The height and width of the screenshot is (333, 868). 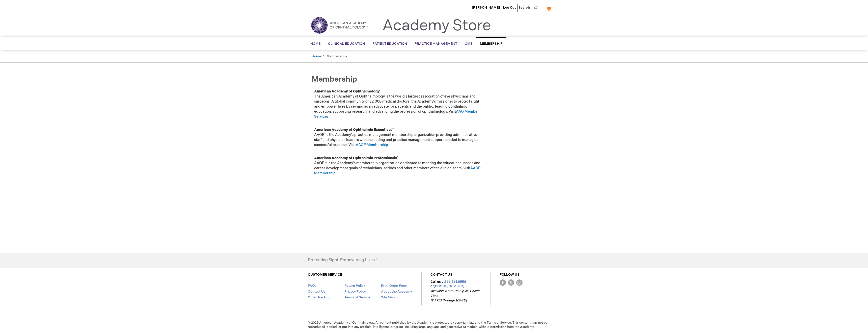 What do you see at coordinates (394, 286) in the screenshot?
I see `a: Print Order Form` at bounding box center [394, 286].